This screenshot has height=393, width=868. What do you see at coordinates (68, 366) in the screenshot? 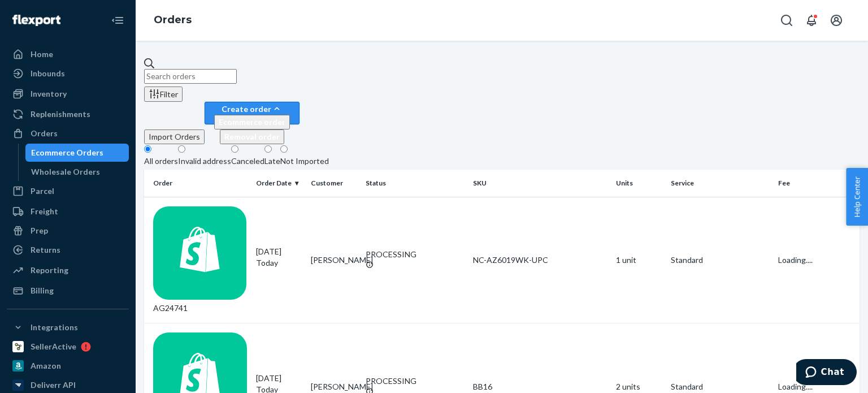
I see `a: Amazon` at bounding box center [68, 366].